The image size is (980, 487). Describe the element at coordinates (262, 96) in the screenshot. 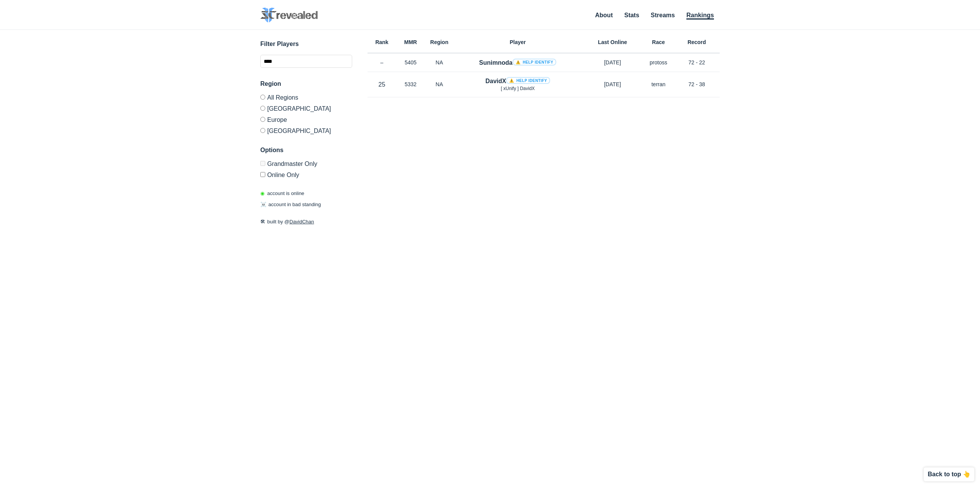

I see `input: All Regions` at that location.